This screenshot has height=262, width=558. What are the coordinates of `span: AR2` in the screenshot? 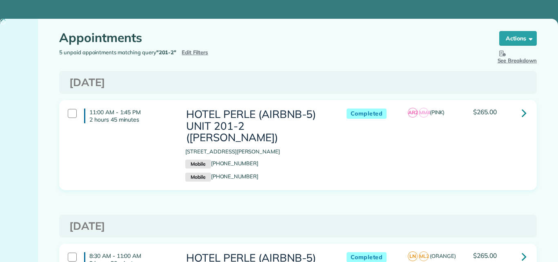 It's located at (412, 113).